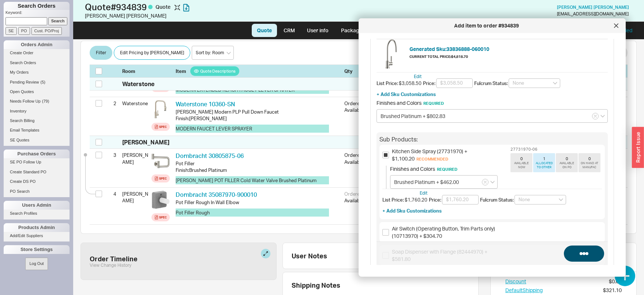 The image size is (644, 295). Describe the element at coordinates (410, 103) in the screenshot. I see `span: Finishes and Colors` at that location.